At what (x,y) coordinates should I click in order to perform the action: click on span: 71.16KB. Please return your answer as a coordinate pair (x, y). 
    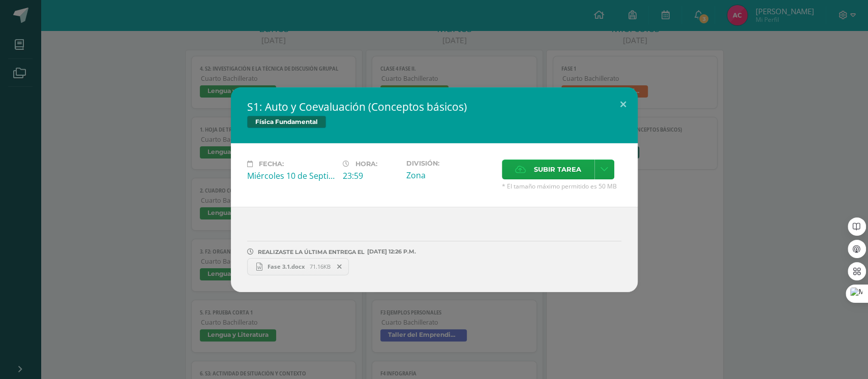
    Looking at the image, I should click on (320, 267).